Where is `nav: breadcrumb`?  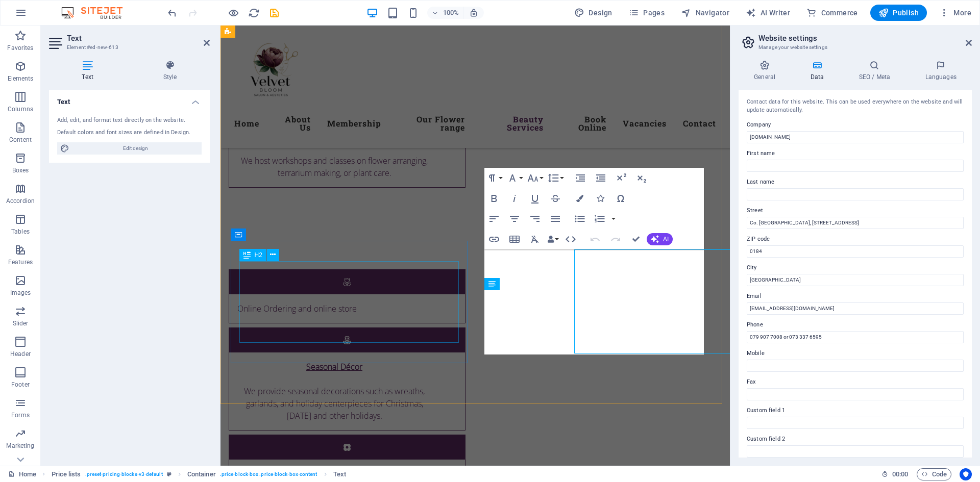 nav: breadcrumb is located at coordinates (199, 474).